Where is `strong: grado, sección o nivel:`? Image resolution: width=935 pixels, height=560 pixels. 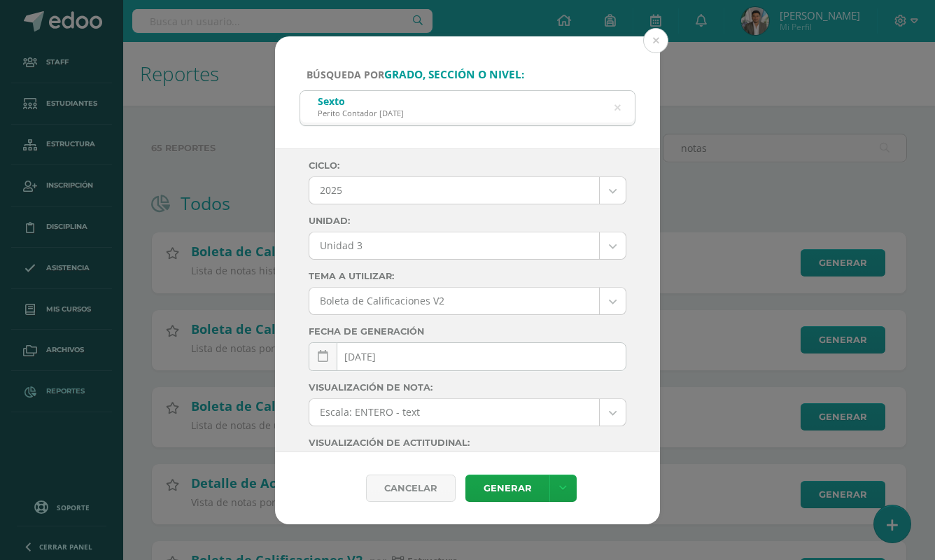
strong: grado, sección o nivel: is located at coordinates (455, 74).